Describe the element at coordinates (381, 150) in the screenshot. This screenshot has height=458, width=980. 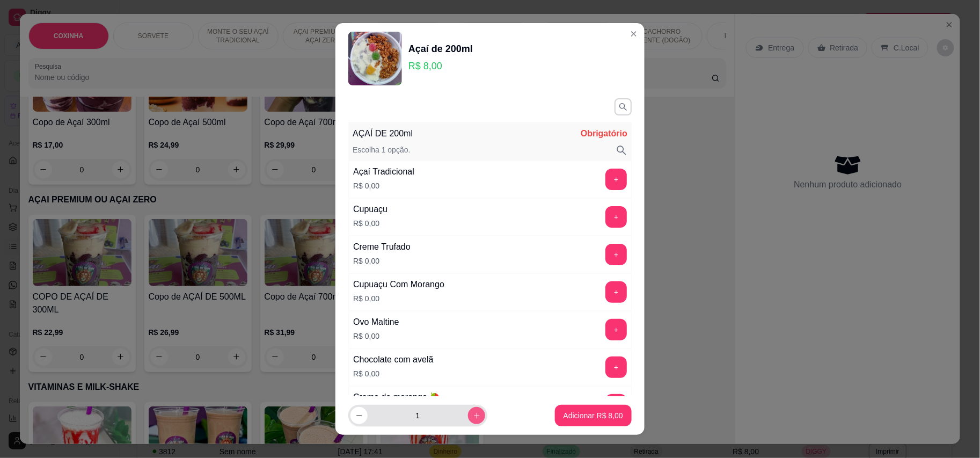
I see `p: Escolha 1 opção.` at that location.